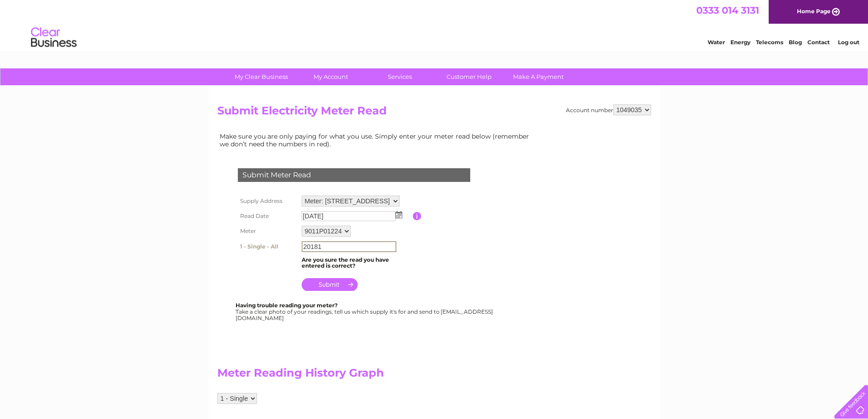 Image resolution: width=868 pixels, height=419 pixels. Describe the element at coordinates (716, 42) in the screenshot. I see `a: Water` at that location.